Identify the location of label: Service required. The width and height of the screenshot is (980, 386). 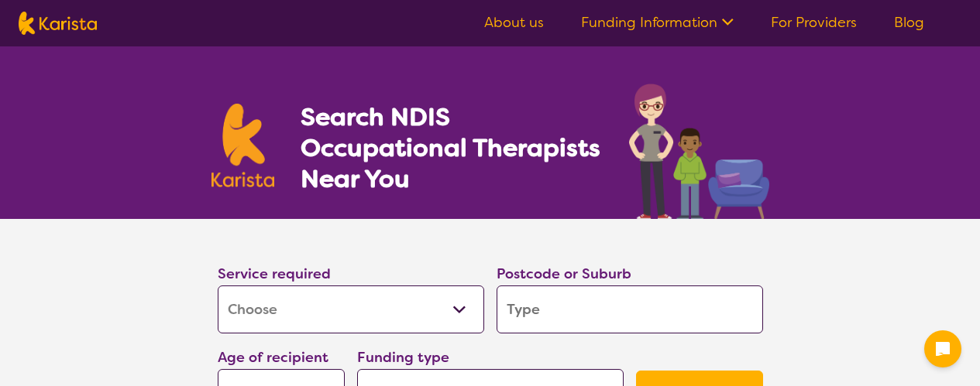
(274, 274).